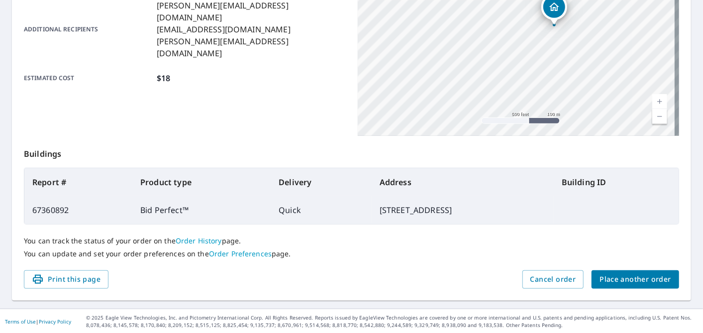 Image resolution: width=703 pixels, height=333 pixels. Describe the element at coordinates (163, 78) in the screenshot. I see `p: $18` at that location.